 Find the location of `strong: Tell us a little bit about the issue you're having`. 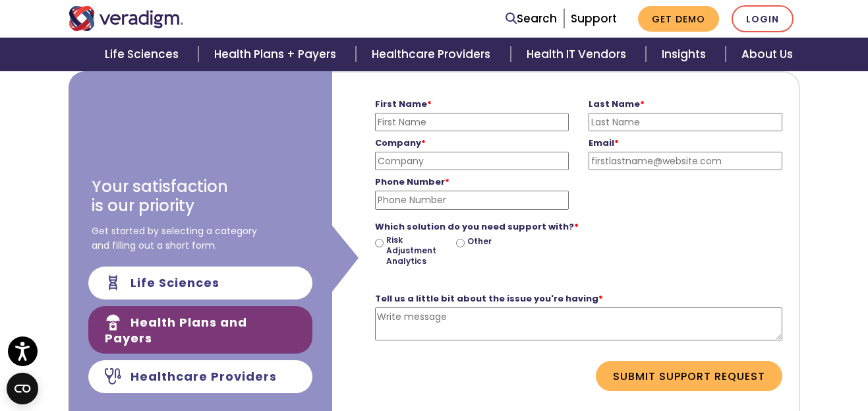

strong: Tell us a little bit about the issue you're having is located at coordinates (489, 298).